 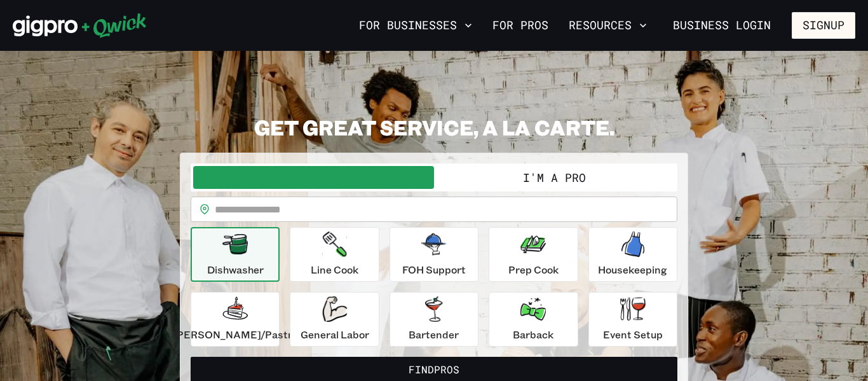 I want to click on p: Prep Cook, so click(x=534, y=269).